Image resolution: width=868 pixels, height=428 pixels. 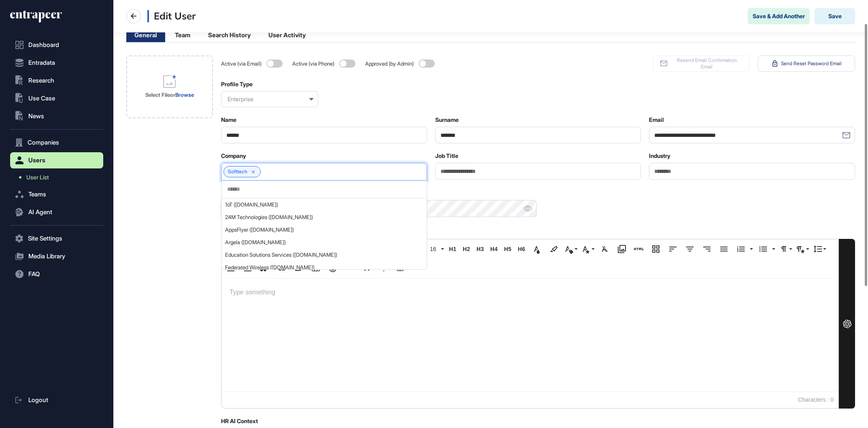 I want to click on label: Job Title, so click(x=446, y=156).